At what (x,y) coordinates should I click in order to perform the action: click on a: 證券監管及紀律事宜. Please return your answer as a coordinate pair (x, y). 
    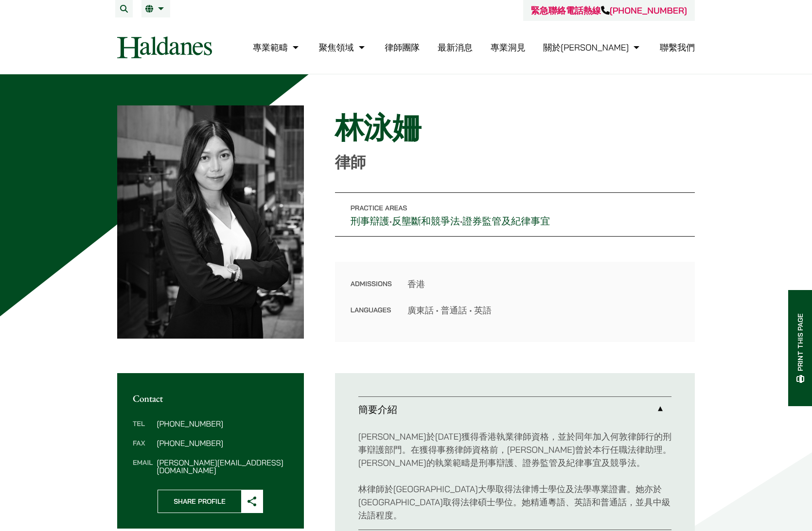
    Looking at the image, I should click on (506, 221).